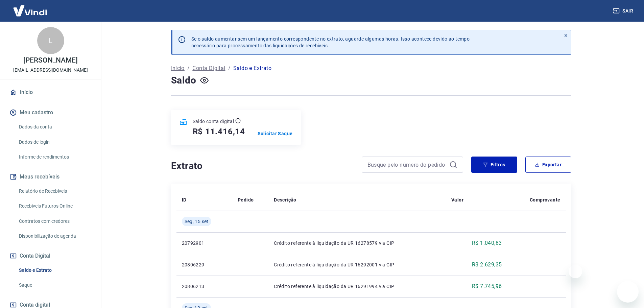 Image resolution: width=644 pixels, height=308 pixels. I want to click on p: Crédito referente à liquidação da UR 16278579 via CIP, so click(357, 243).